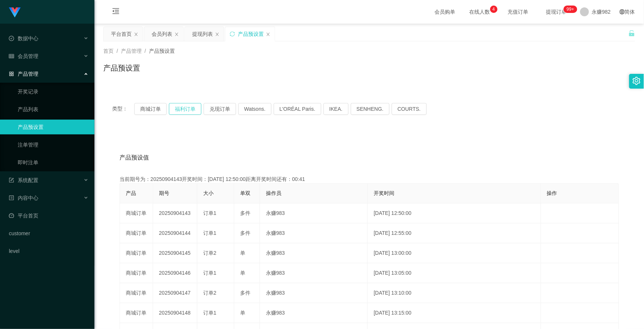  I want to click on i: 图标: table, so click(11, 56).